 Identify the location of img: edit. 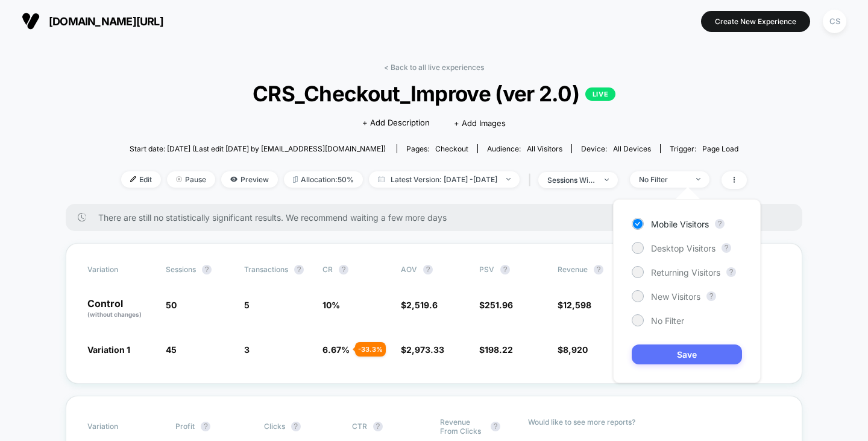
(134, 179).